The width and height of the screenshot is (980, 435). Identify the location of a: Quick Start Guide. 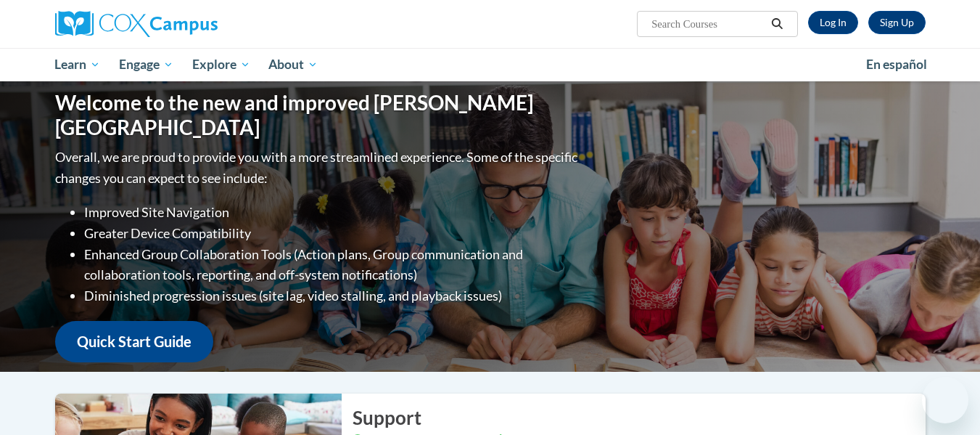
(134, 341).